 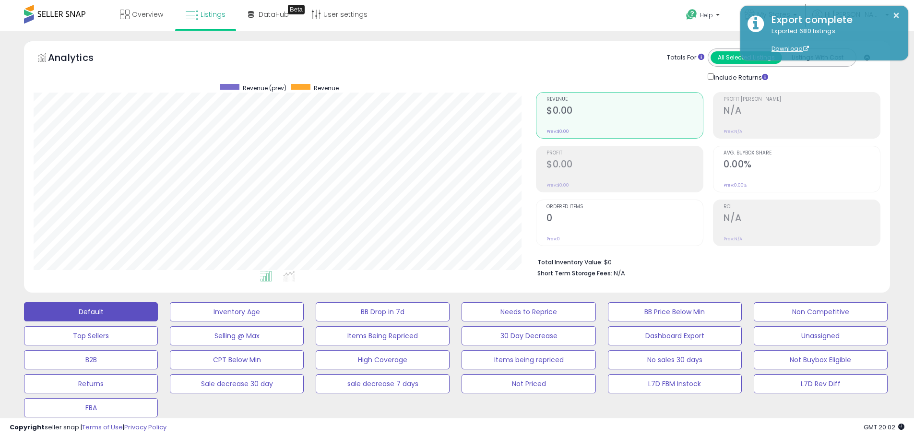 What do you see at coordinates (832, 40) in the screenshot?
I see `div: Exported 680 listings.` at bounding box center [832, 40].